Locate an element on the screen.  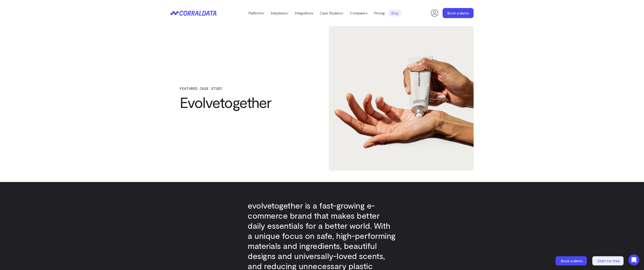
p: FEATURED CASE STUDY is located at coordinates (243, 88).